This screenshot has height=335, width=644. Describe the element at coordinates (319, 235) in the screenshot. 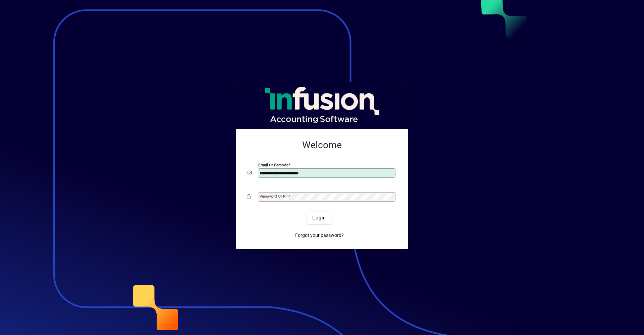

I see `span: Forgot your password?` at that location.